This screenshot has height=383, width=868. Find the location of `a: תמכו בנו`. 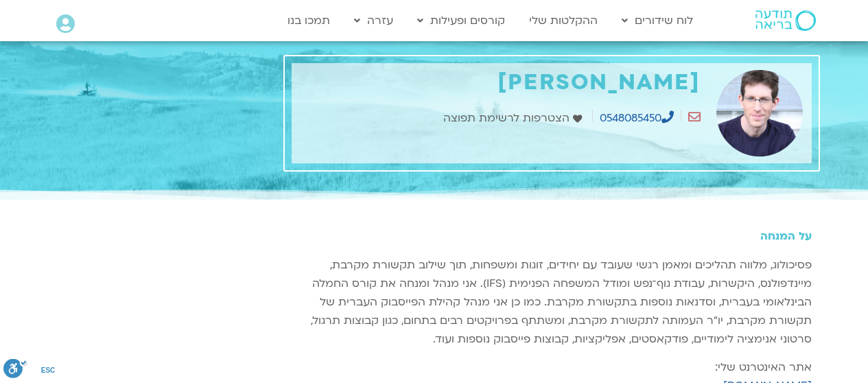

a: תמכו בנו is located at coordinates (309, 21).